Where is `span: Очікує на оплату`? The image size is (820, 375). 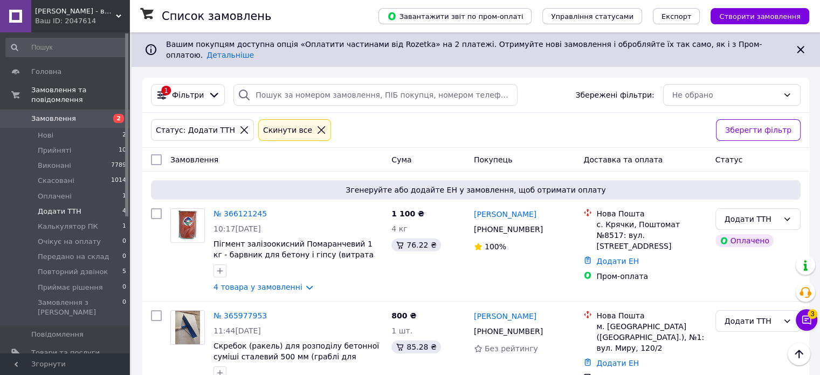
span: Очікує на оплату is located at coordinates (69, 241).